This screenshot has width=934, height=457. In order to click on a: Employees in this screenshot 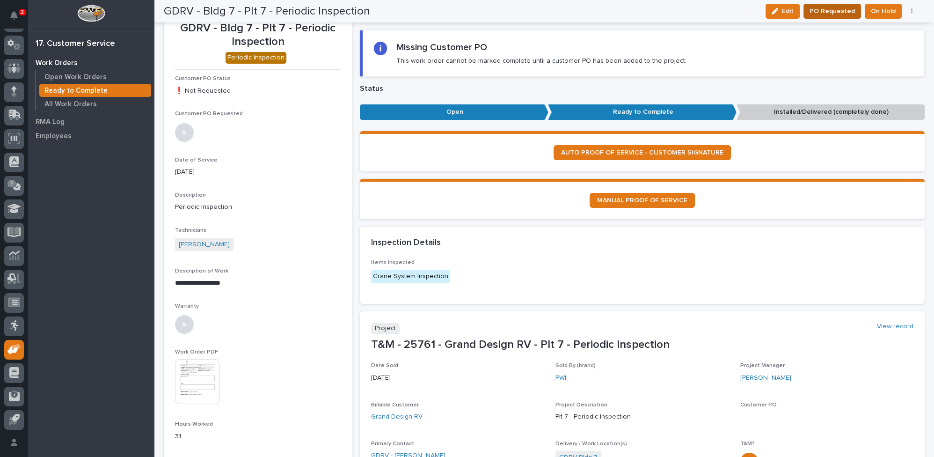, I will do `click(91, 136)`.